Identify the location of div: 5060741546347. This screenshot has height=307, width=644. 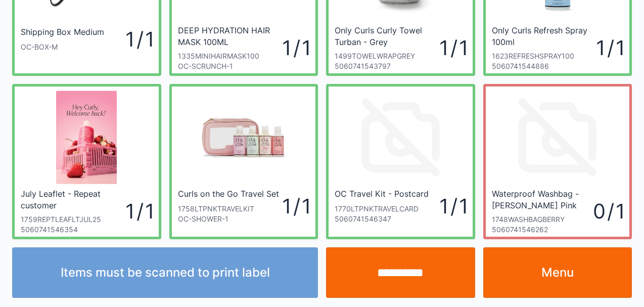
(383, 219).